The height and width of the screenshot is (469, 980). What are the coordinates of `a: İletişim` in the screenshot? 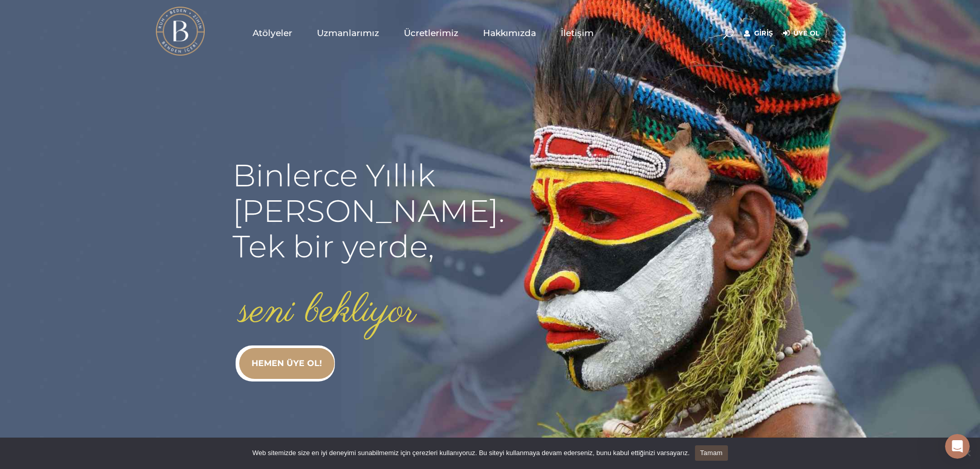 It's located at (577, 33).